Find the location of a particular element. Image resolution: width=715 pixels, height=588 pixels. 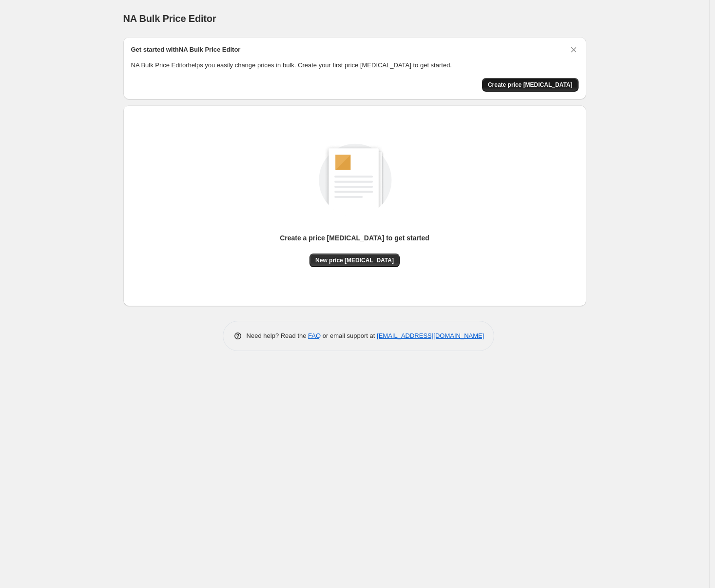

span: Need help? Read the is located at coordinates (278, 336).